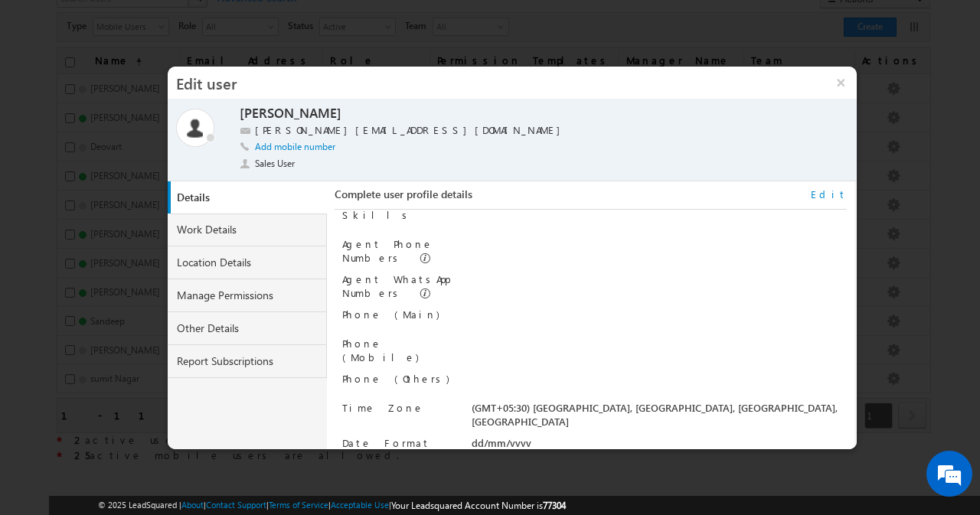 This screenshot has height=515, width=980. What do you see at coordinates (45, 90) in the screenshot?
I see `img: d_60004797649_company_0_60004797649` at bounding box center [45, 90].